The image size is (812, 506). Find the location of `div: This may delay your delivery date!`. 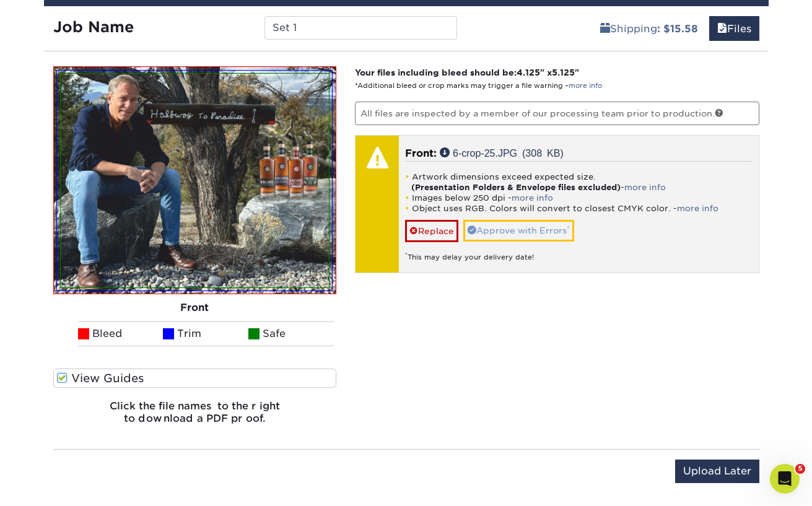

div: This may delay your delivery date! is located at coordinates (579, 252).